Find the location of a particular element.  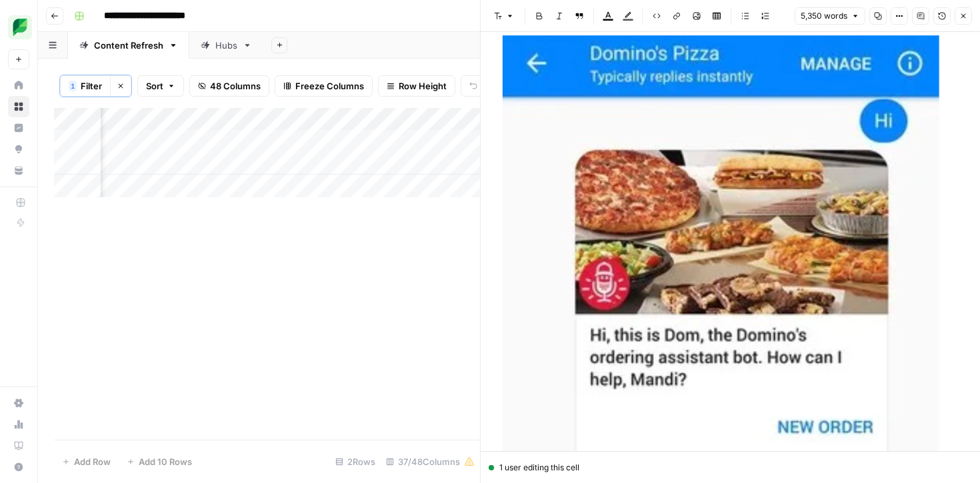

button: 48 Columns is located at coordinates (229, 86).